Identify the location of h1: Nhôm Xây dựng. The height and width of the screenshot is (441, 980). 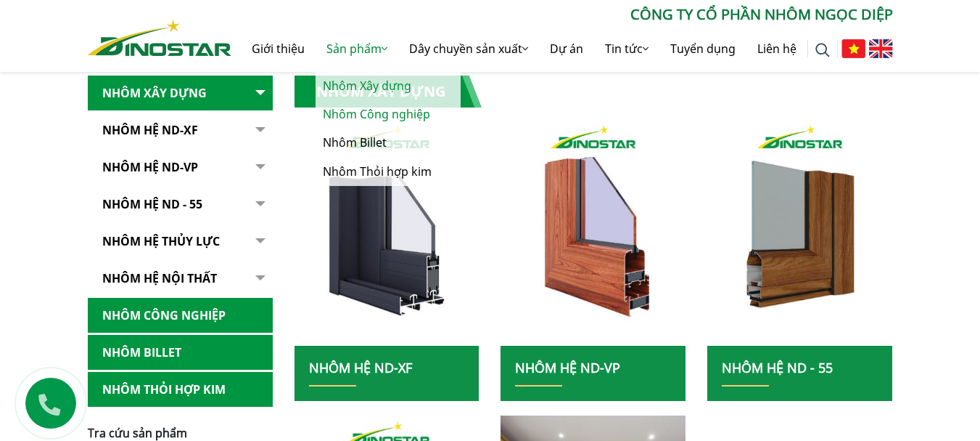
(388, 92).